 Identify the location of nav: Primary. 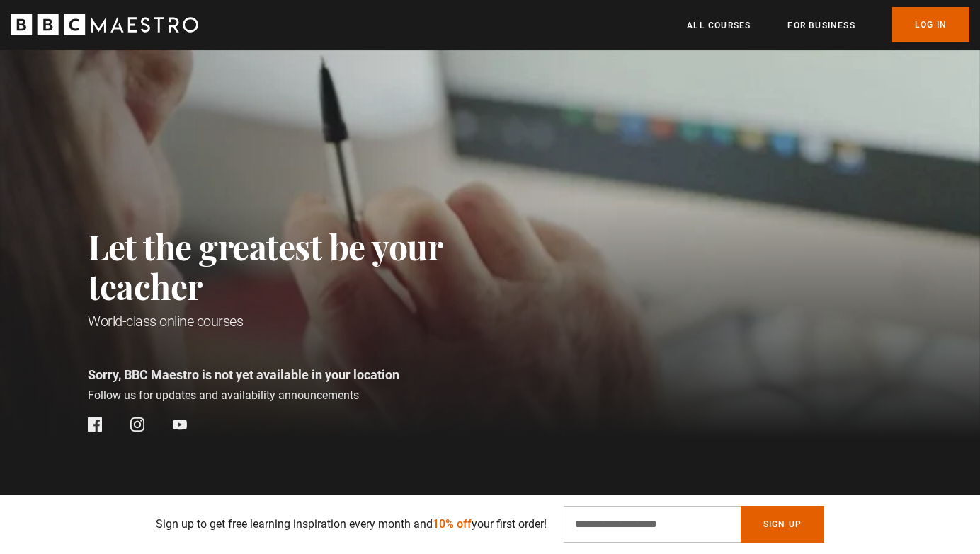
(827, 25).